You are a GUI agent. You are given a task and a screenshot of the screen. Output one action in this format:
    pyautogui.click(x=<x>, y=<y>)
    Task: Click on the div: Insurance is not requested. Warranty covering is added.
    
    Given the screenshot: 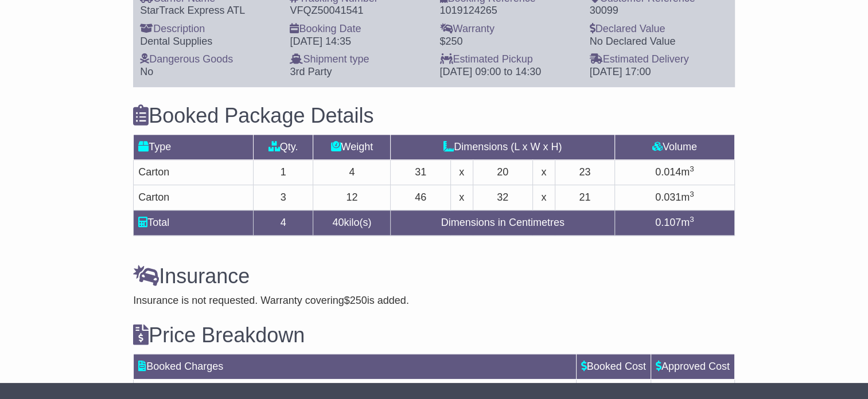 What is the action you would take?
    pyautogui.click(x=433, y=301)
    